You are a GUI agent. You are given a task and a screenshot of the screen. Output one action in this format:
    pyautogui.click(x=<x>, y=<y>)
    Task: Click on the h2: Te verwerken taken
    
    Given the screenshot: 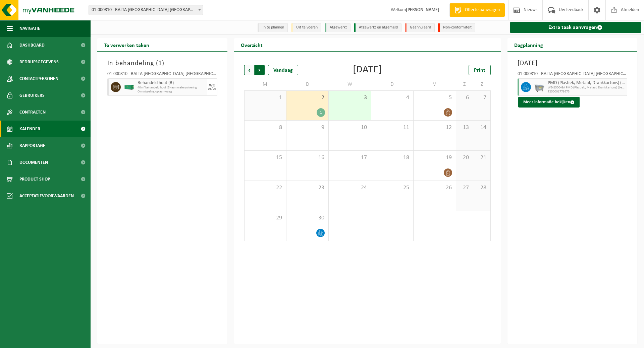 What is the action you would take?
    pyautogui.click(x=126, y=44)
    